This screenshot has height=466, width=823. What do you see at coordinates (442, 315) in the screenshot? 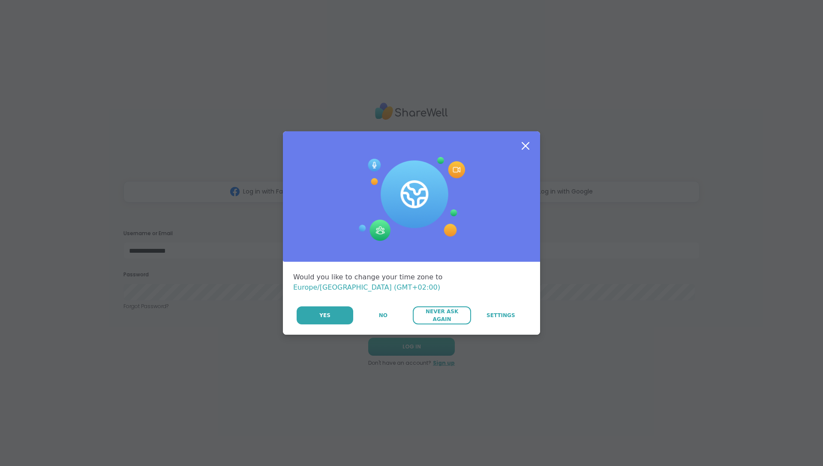
I see `button: Never Ask Again` at bounding box center [442, 315].